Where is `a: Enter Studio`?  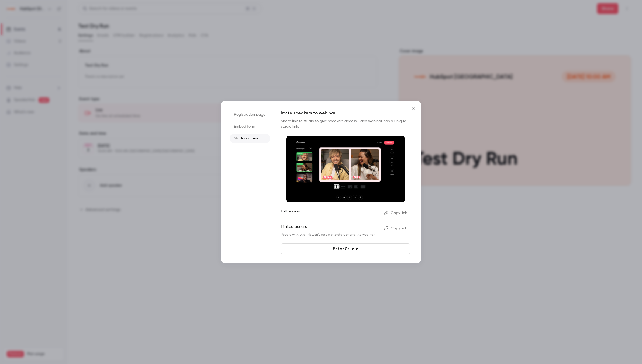 a: Enter Studio is located at coordinates (345, 249).